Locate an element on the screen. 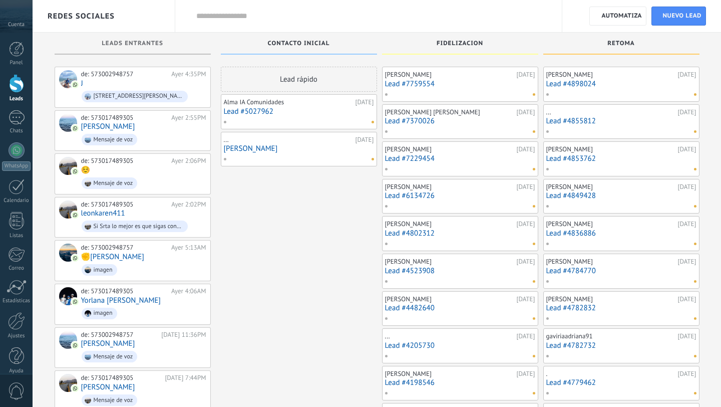 The width and height of the screenshot is (721, 407). a: Lead #7229454 is located at coordinates (460, 158).